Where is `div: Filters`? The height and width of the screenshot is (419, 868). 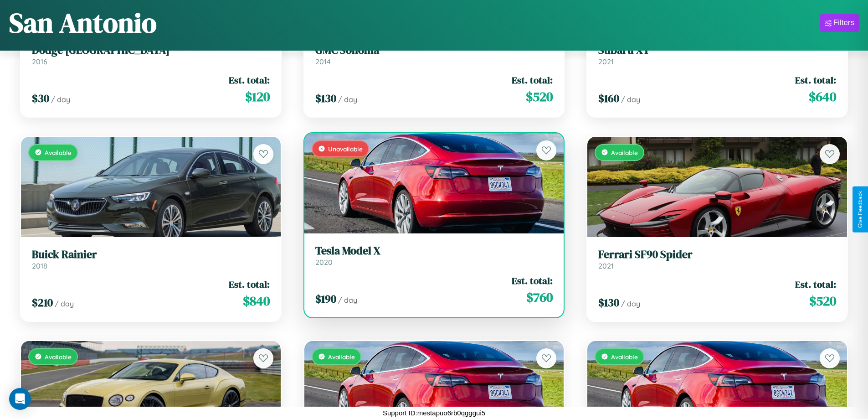
div: Filters is located at coordinates (844, 23).